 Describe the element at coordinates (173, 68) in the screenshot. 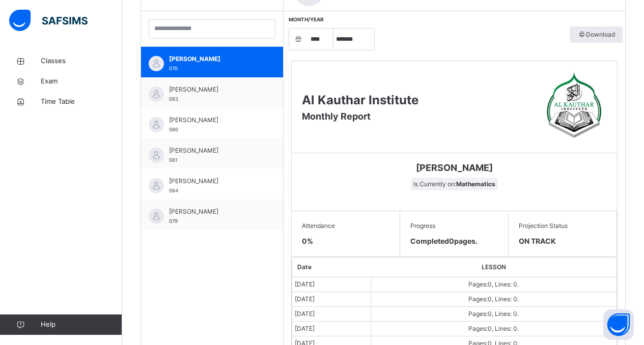

I see `span: 070` at that location.